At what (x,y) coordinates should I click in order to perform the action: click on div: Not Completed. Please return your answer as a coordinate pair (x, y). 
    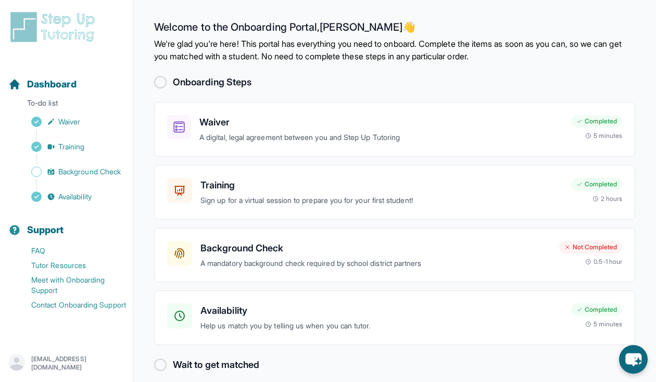
    Looking at the image, I should click on (591, 247).